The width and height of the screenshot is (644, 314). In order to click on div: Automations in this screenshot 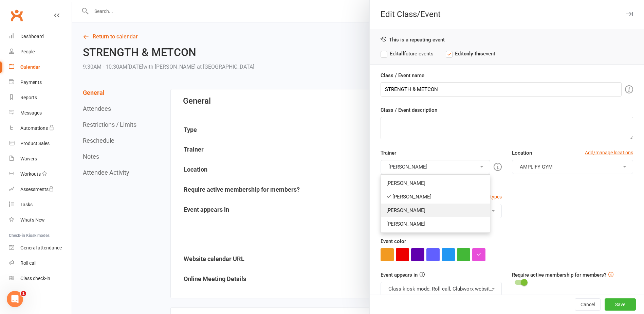, I will do `click(34, 128)`.